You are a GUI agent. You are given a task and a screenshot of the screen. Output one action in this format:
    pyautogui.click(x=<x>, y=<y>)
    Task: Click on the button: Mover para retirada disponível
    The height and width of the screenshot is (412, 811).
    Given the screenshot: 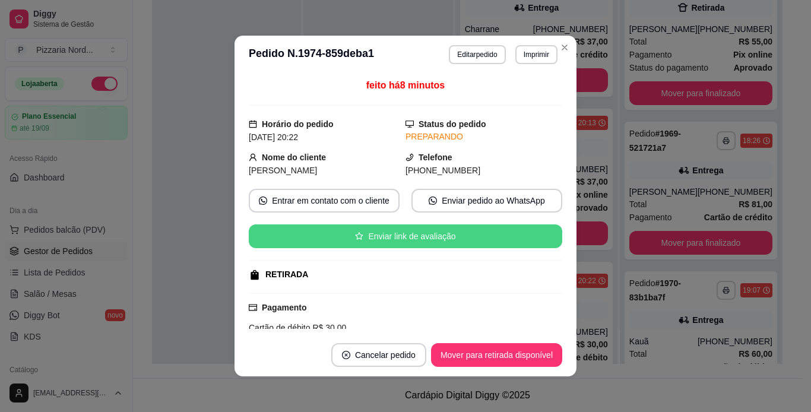 What is the action you would take?
    pyautogui.click(x=496, y=355)
    